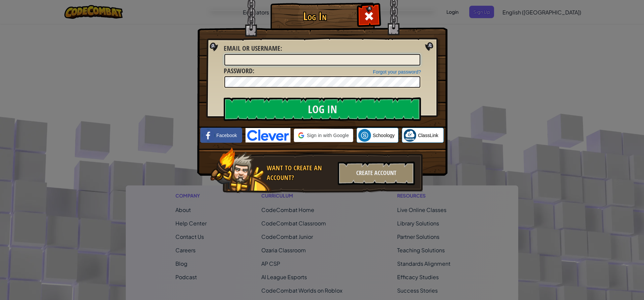 The width and height of the screenshot is (644, 300). What do you see at coordinates (410, 136) in the screenshot?
I see `img: classlink-logo-small.png` at bounding box center [410, 136].